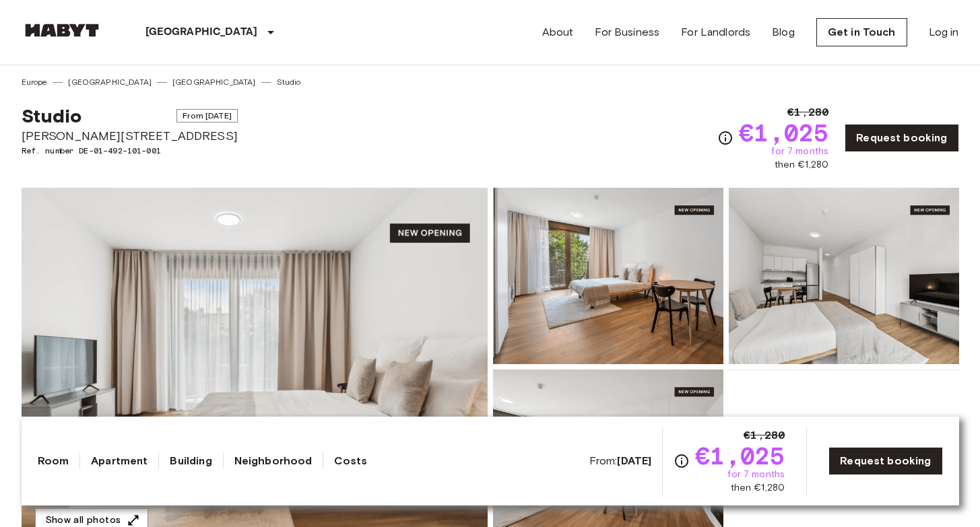 The image size is (980, 527). I want to click on a: About, so click(557, 32).